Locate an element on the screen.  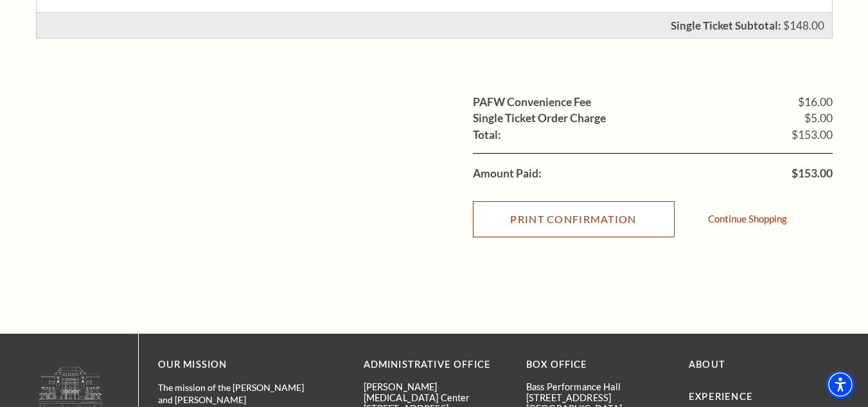
p: Administrative Office is located at coordinates (435, 364).